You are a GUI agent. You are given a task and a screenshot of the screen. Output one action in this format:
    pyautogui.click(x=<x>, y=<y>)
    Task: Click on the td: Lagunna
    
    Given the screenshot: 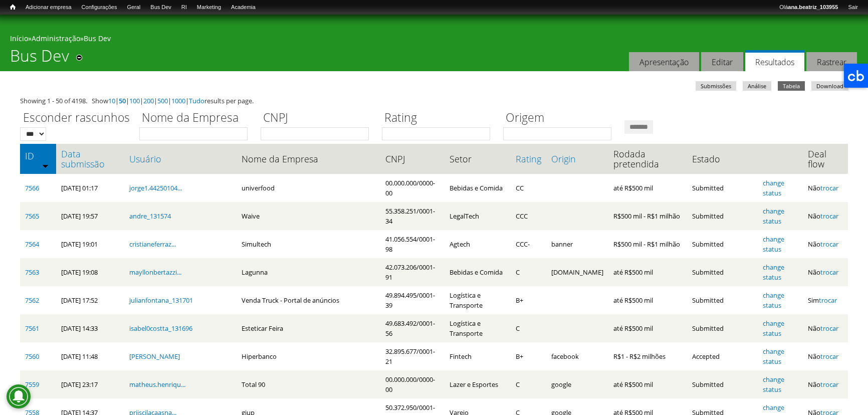 What is the action you would take?
    pyautogui.click(x=308, y=272)
    